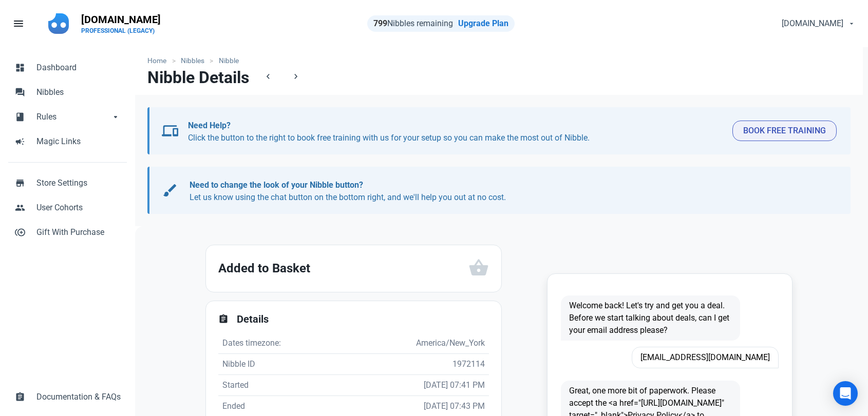 This screenshot has height=416, width=868. I want to click on span: store, so click(20, 183).